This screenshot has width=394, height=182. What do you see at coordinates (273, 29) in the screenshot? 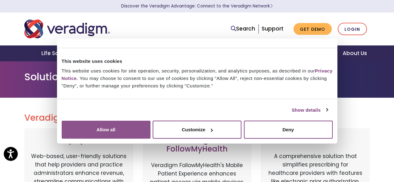
I see `a: Support` at bounding box center [273, 29].